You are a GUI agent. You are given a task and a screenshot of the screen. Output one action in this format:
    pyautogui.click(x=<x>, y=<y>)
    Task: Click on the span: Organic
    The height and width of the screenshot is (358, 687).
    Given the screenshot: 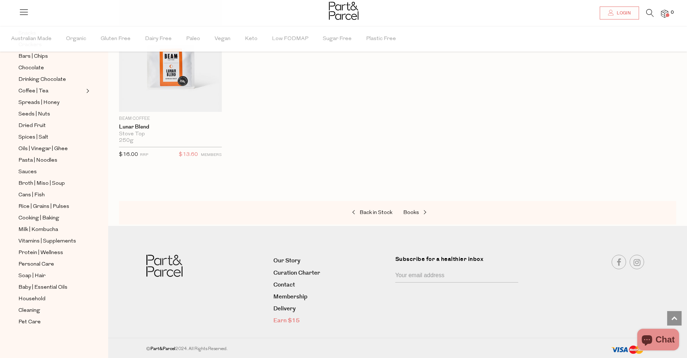 What is the action you would take?
    pyautogui.click(x=76, y=39)
    